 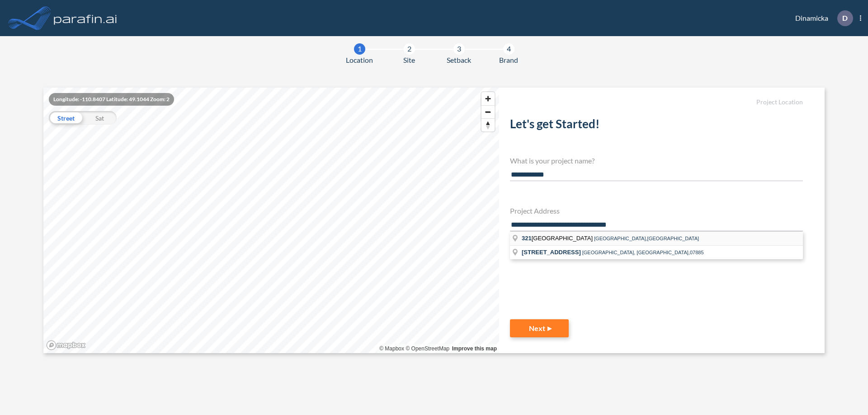 I want to click on span: Site, so click(x=409, y=60).